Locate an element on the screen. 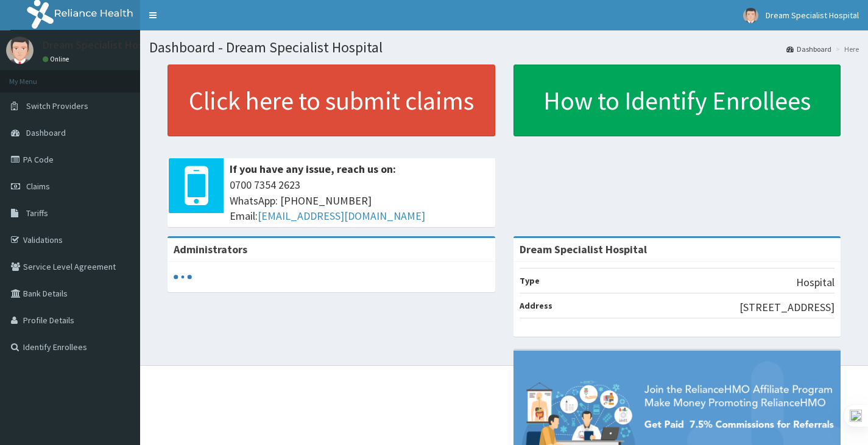 The height and width of the screenshot is (445, 868). a: Click here to submit claims is located at coordinates (331, 101).